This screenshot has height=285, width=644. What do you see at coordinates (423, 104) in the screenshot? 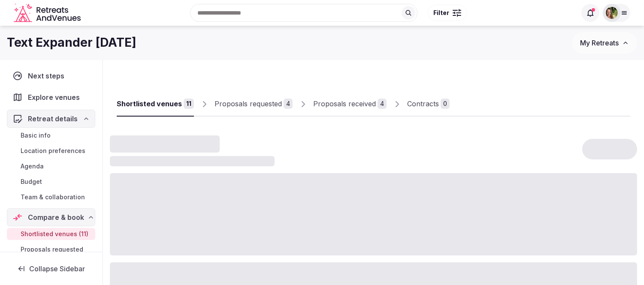
I see `div: Contracts` at bounding box center [423, 104].